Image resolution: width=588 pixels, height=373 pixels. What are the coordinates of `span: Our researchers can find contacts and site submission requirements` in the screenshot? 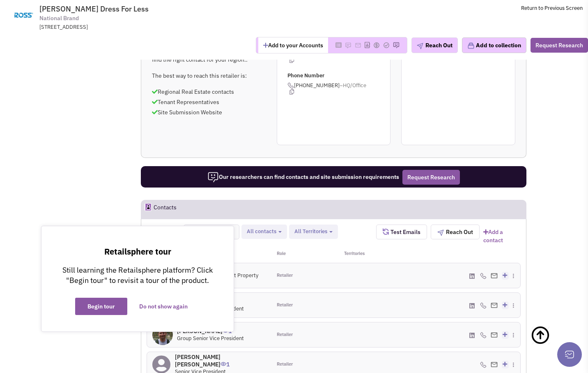 It's located at (303, 177).